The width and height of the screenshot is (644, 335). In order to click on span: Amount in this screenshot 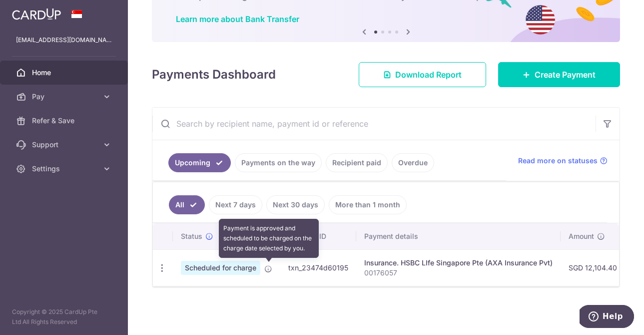, I will do `click(581, 236)`.